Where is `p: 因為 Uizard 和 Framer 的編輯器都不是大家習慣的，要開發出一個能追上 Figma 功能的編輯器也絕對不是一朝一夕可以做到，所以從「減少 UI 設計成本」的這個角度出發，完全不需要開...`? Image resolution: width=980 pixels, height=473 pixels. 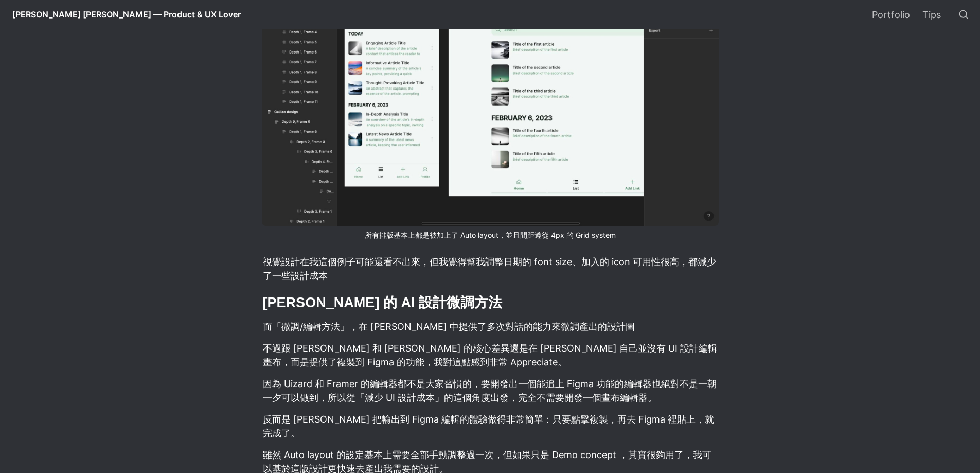
p: 因為 Uizard 和 Framer 的編輯器都不是大家習慣的，要開發出一個能追上 Figma 功能的編輯器也絕對不是一朝一夕可以做到，所以從「減少 UI 設計成本」的這個角度出發，完全不需要開... is located at coordinates (490, 390).